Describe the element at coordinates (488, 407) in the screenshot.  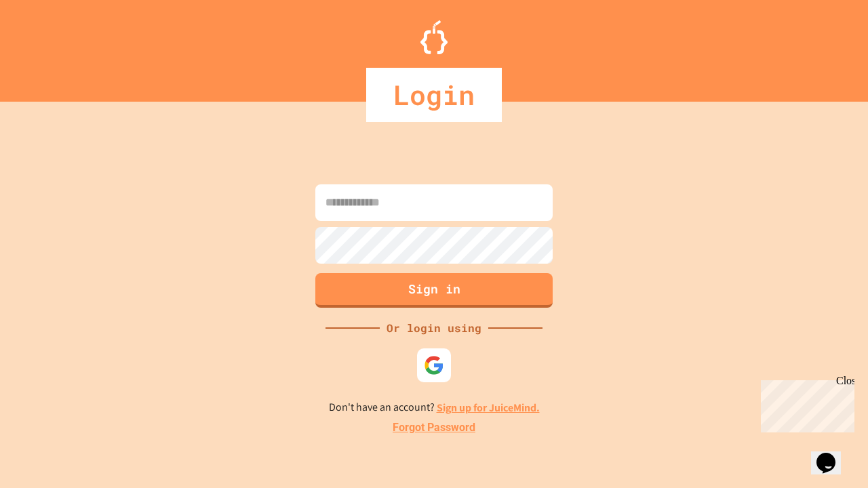
I see `a: Sign up for JuiceMind.` at that location.